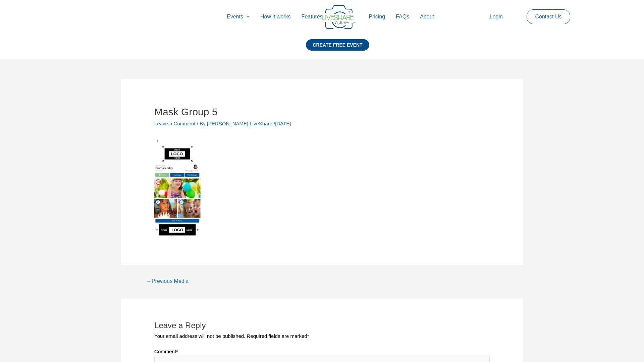  I want to click on div: CREATE FREE EVENT, so click(337, 45).